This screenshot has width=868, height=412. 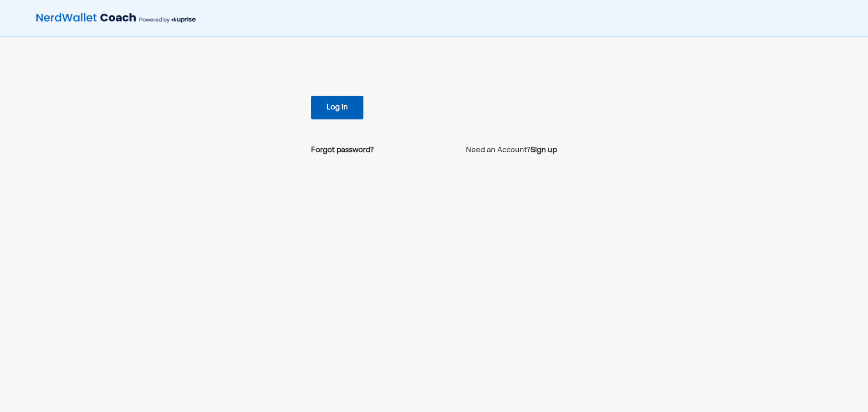 I want to click on p: Need an Account?, so click(x=512, y=150).